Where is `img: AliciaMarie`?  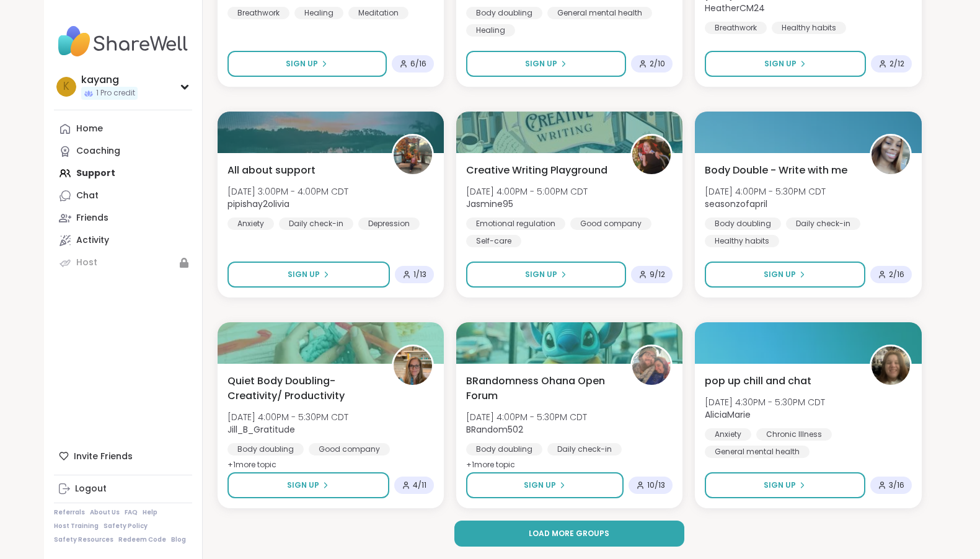
img: AliciaMarie is located at coordinates (891, 365).